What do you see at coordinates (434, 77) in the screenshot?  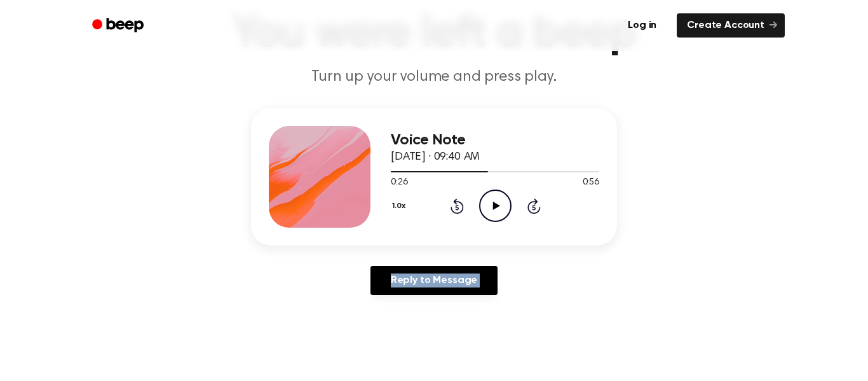 I see `p: Turn up your volume and press play.` at bounding box center [434, 77].